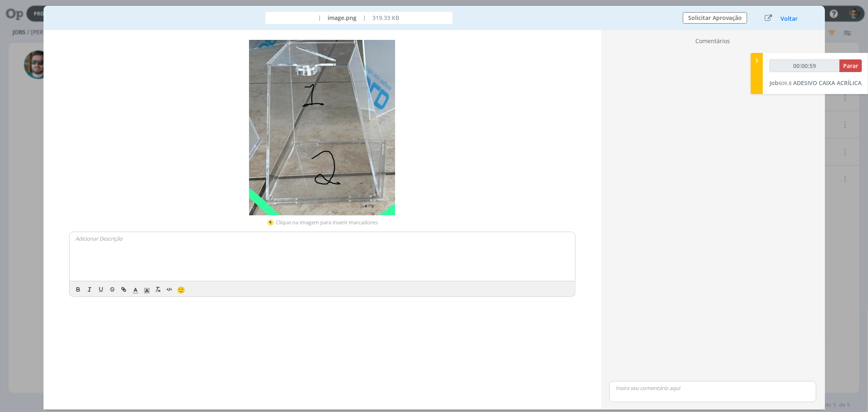 This screenshot has height=412, width=868. I want to click on img: 1754996865_06be0c_image.png, so click(322, 128).